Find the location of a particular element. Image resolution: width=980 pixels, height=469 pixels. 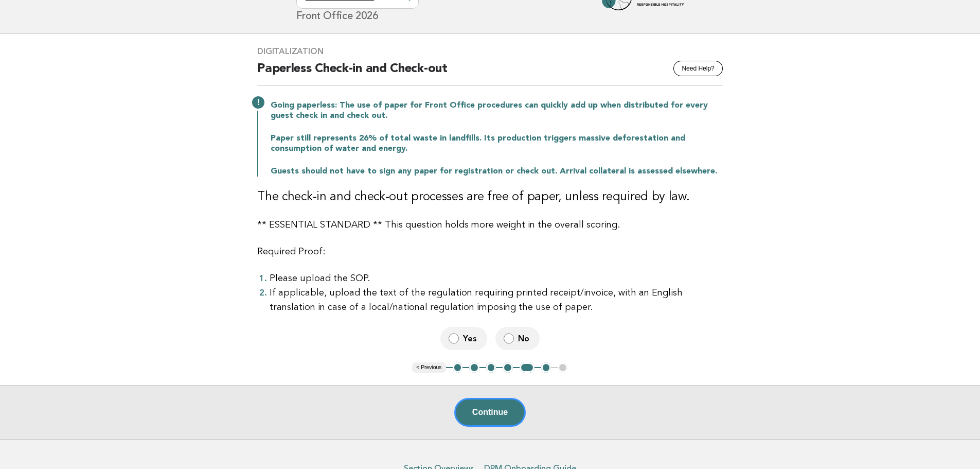

button: 2 is located at coordinates (474, 367).